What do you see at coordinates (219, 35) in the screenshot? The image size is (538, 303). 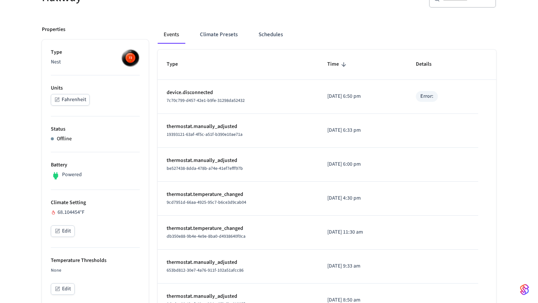 I see `button: Climate Presets` at bounding box center [219, 35].